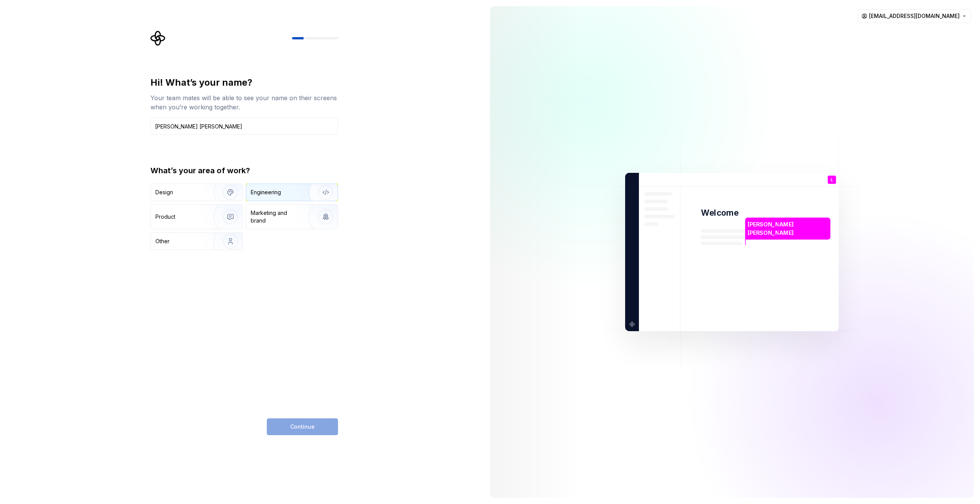 This screenshot has height=504, width=980. I want to click on div: What’s your area of work?, so click(244, 171).